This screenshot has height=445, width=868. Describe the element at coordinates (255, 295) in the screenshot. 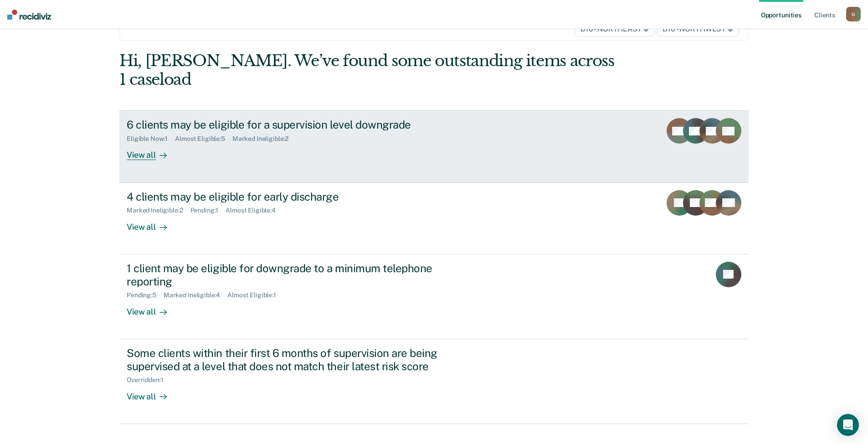

I see `div: Almost Eligible : 1` at that location.